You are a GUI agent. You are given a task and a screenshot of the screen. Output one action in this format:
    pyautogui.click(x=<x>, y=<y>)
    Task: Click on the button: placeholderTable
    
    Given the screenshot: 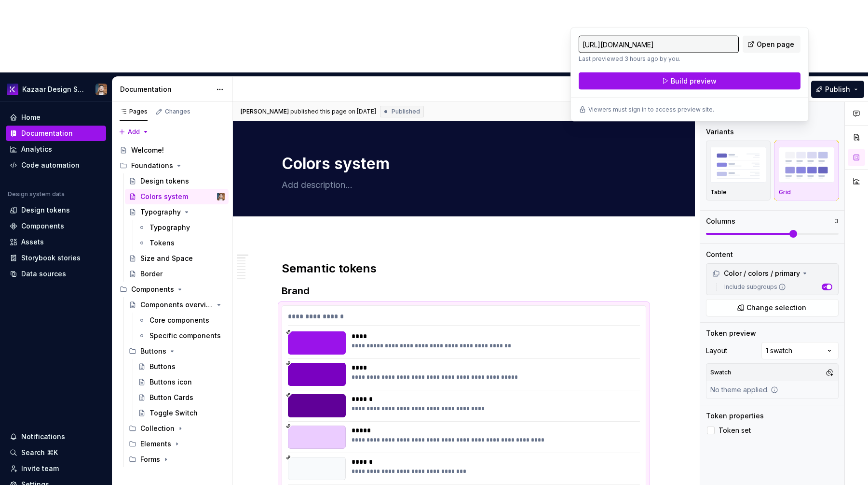 What is the action you would take?
    pyautogui.click(x=738, y=170)
    